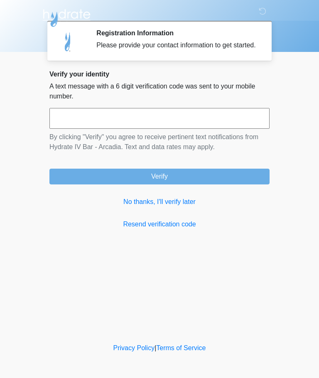 This screenshot has height=378, width=319. What do you see at coordinates (134, 348) in the screenshot?
I see `a: Privacy Policy` at bounding box center [134, 348].